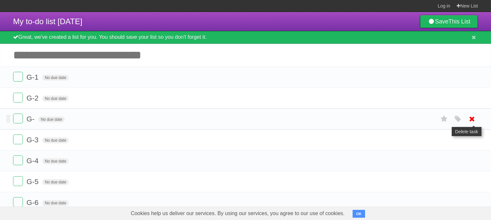  Describe the element at coordinates (33, 98) in the screenshot. I see `span: G-2` at that location.